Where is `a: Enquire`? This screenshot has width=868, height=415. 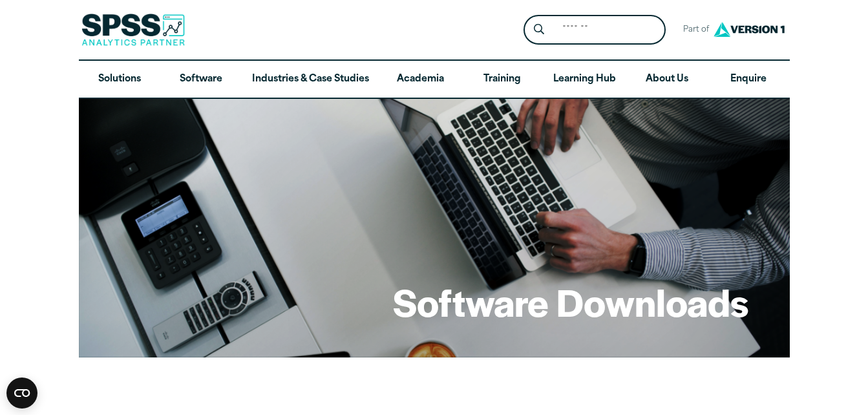
a: Enquire is located at coordinates (748, 80).